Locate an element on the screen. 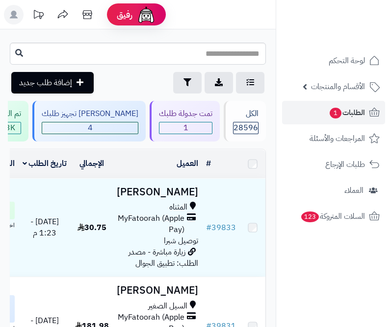 The image size is (391, 327). span: طلبات الإرجاع is located at coordinates (345, 165).